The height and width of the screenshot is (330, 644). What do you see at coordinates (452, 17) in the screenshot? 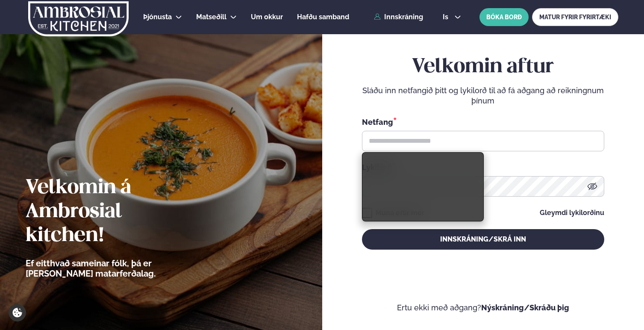
I see `button: is` at bounding box center [452, 17].